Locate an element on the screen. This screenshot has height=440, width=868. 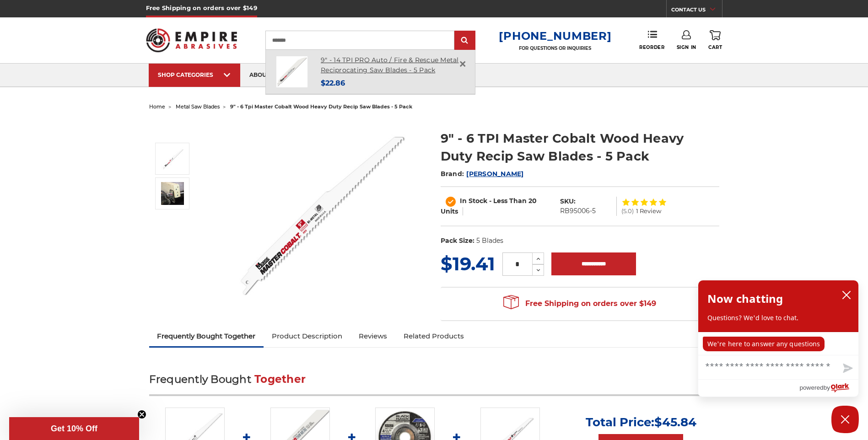
span: 1 Review is located at coordinates (648, 211).